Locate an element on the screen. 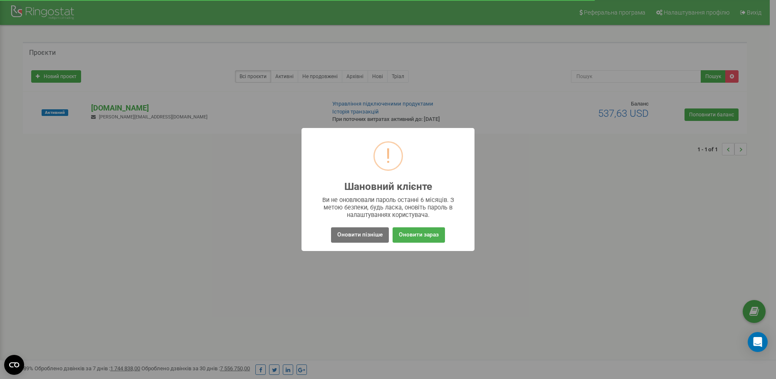  div: Ви не оновлювали пароль останні 6 місяців. З метою безпеки, будь ласка, оновіть пароль в налаштув... is located at coordinates (388, 207).